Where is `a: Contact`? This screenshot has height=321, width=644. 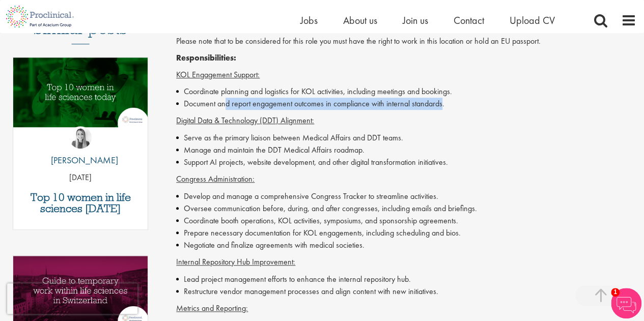 a: Contact is located at coordinates (469, 20).